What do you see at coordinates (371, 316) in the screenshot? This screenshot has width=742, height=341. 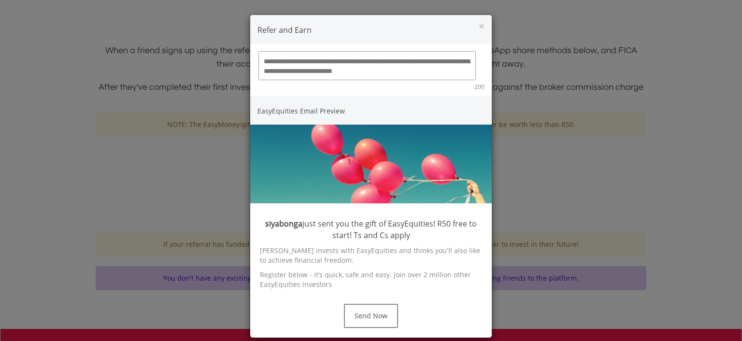 I see `button: Send Now` at bounding box center [371, 316].